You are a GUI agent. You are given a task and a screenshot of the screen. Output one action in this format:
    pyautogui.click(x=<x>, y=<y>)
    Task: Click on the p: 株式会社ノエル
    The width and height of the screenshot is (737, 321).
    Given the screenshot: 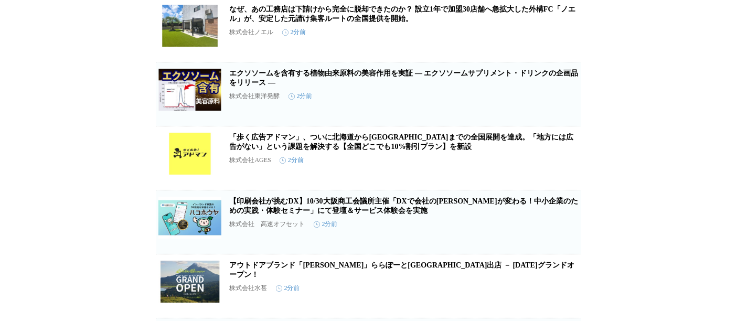 What is the action you would take?
    pyautogui.click(x=252, y=32)
    